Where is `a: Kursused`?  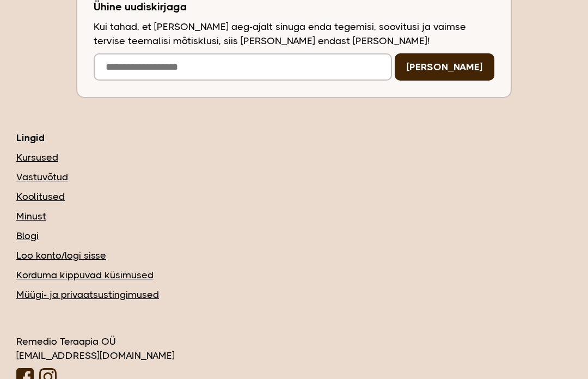 a: Kursused is located at coordinates (294, 157).